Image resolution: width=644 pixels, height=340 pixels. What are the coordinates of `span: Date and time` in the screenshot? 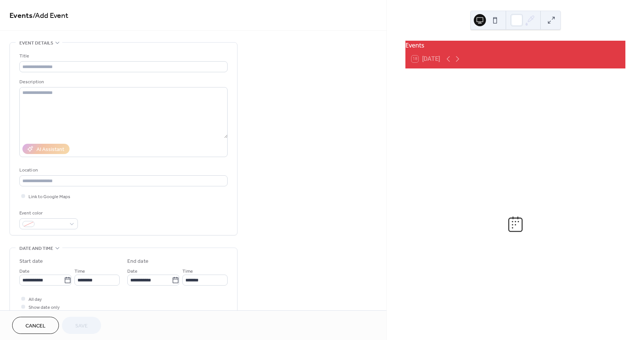 It's located at (36, 248).